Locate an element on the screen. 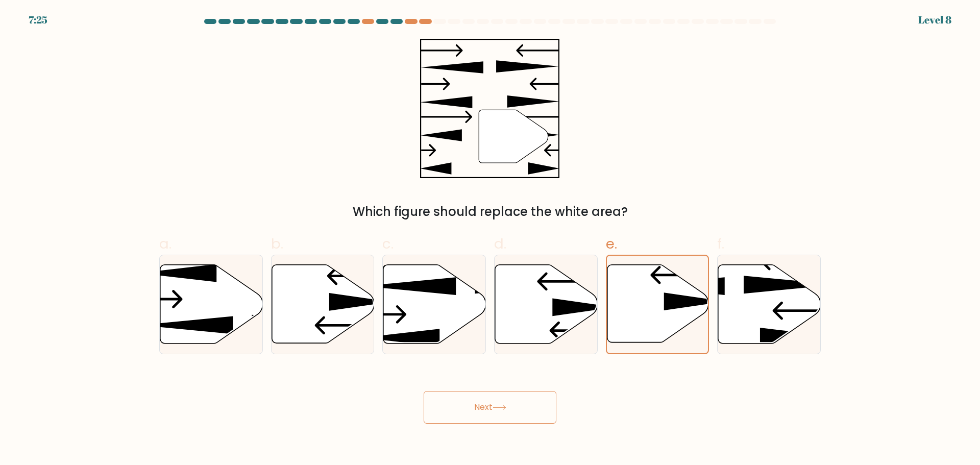 Image resolution: width=980 pixels, height=465 pixels. button: Next is located at coordinates (490, 408).